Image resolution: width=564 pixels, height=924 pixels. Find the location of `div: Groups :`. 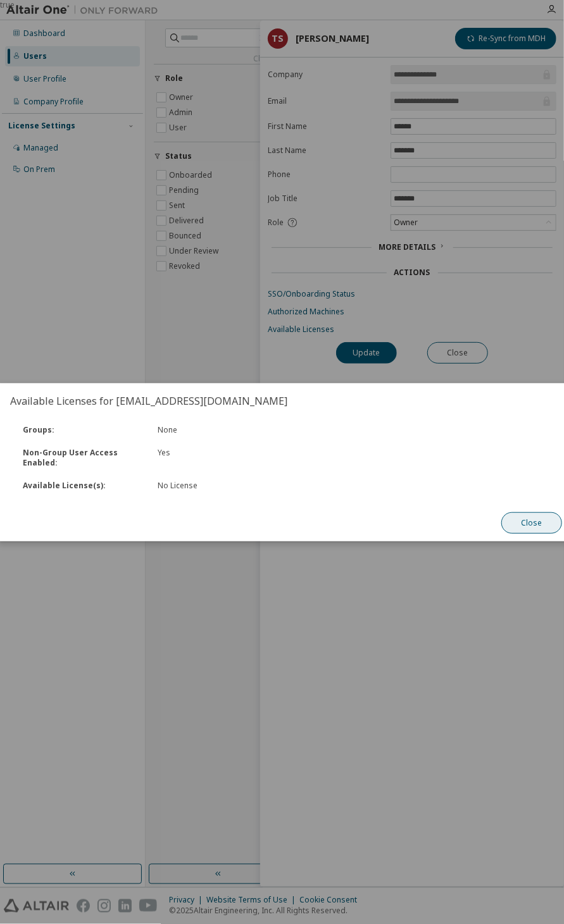

div: Groups : is located at coordinates (82, 430).